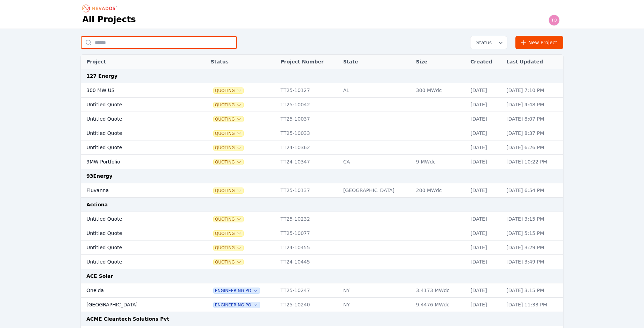 This screenshot has height=328, width=644. I want to click on td: 127 Energy, so click(322, 76).